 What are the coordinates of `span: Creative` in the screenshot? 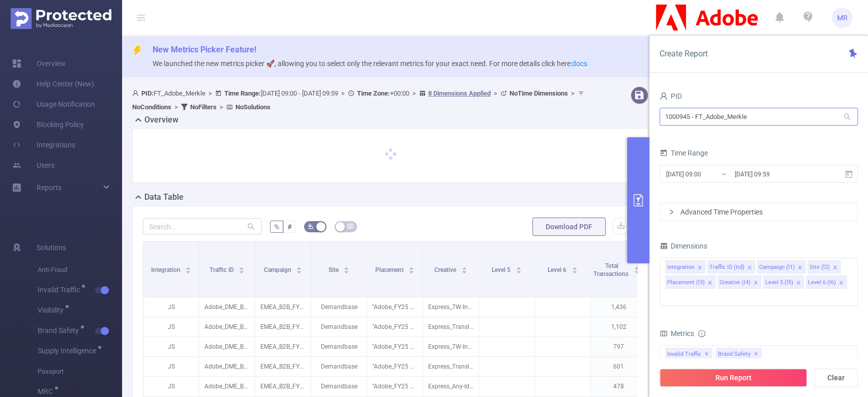 It's located at (446, 270).